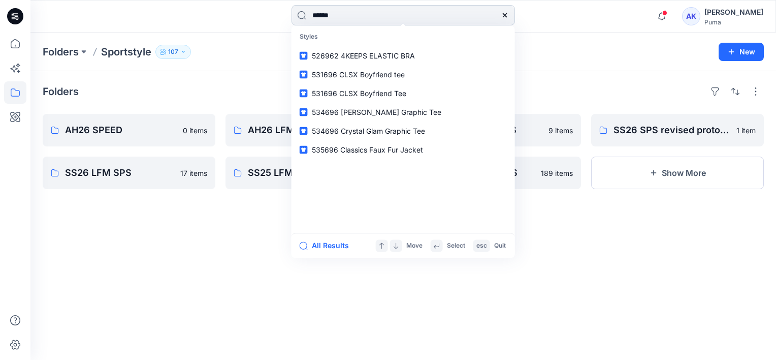 This screenshot has width=776, height=360. Describe the element at coordinates (415, 245) in the screenshot. I see `p: Move` at that location.